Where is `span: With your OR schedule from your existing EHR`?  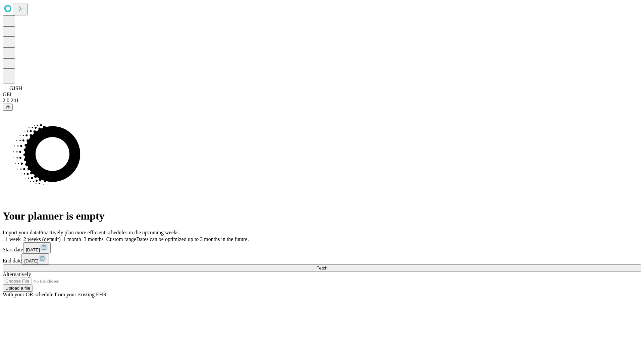
span: With your OR schedule from your existing EHR is located at coordinates (55, 294).